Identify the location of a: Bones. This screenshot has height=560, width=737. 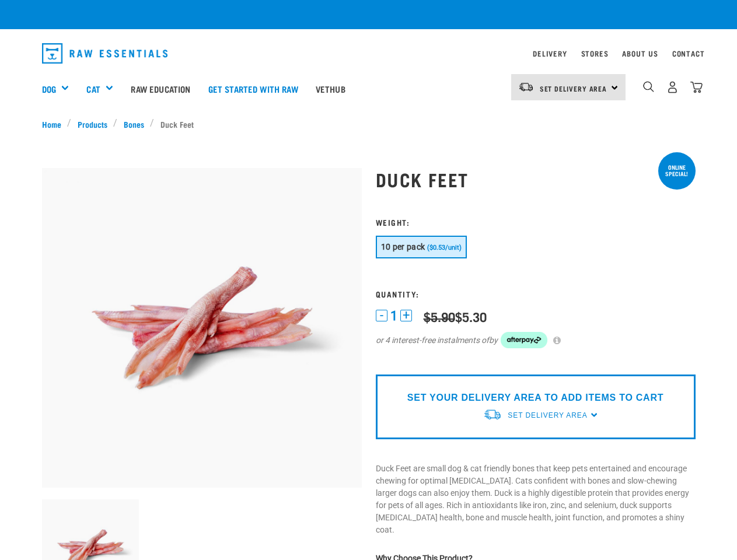
(134, 124).